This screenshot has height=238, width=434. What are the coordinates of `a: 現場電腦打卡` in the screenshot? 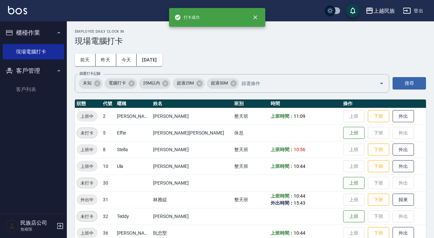 It's located at (33, 52).